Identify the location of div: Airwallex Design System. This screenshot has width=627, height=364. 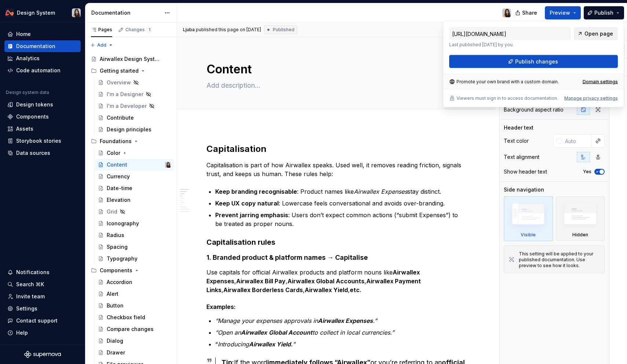
(130, 59).